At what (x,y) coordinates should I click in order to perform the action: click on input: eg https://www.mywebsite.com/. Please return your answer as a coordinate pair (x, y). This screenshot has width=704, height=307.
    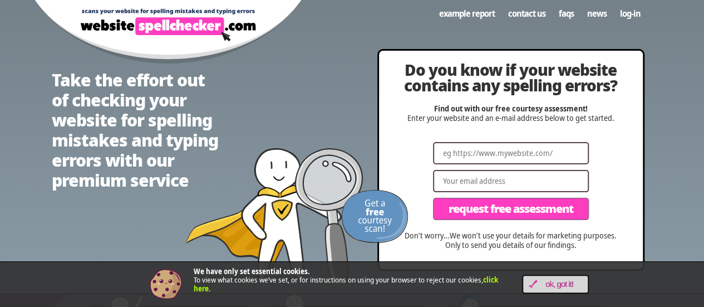
    Looking at the image, I should click on (511, 153).